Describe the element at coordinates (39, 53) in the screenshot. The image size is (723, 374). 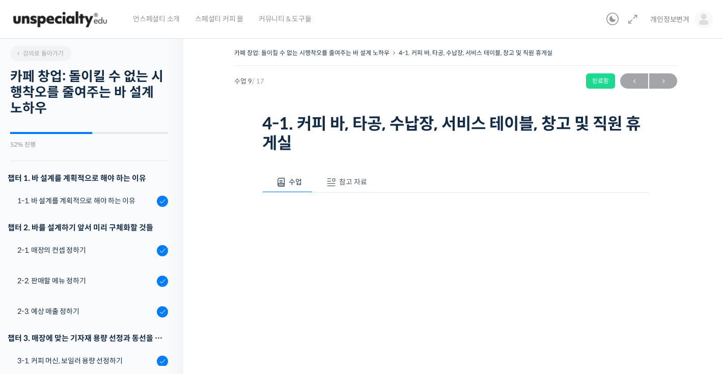
I see `span: 강의로 돌아가기` at that location.